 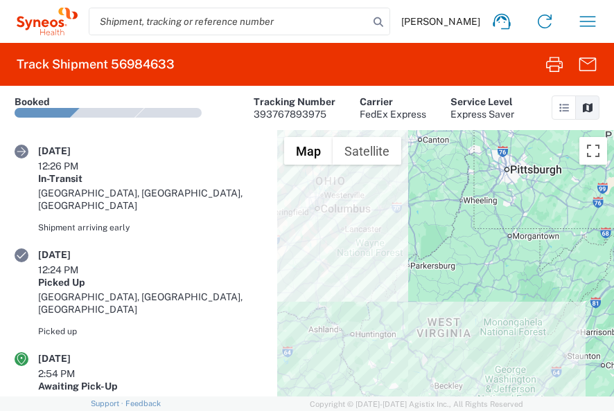 I want to click on input: Shipment, tracking or reference number, so click(x=229, y=21).